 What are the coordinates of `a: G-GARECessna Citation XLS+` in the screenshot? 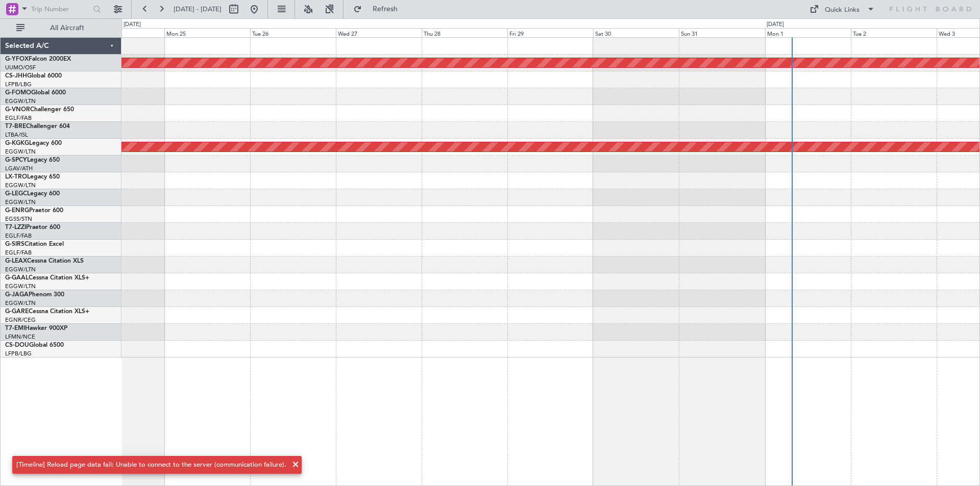 It's located at (46, 311).